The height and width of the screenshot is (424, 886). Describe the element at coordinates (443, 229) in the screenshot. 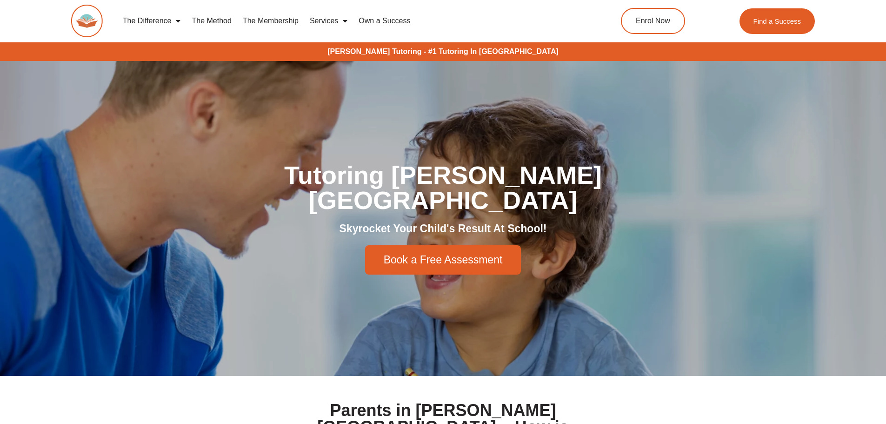

I see `h2: Skyrocket Your Child's Result At School!` at that location.